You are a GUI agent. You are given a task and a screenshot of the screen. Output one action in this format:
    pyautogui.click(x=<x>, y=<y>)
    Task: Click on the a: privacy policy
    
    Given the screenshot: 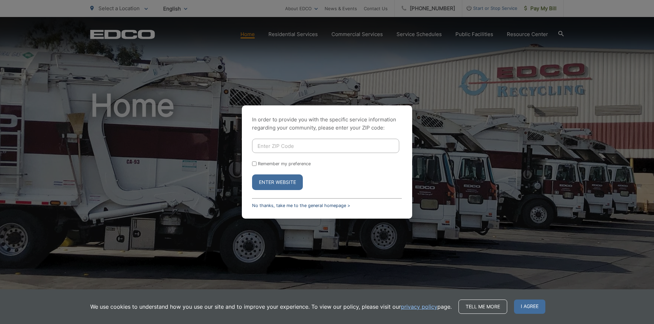 What is the action you would take?
    pyautogui.click(x=419, y=307)
    